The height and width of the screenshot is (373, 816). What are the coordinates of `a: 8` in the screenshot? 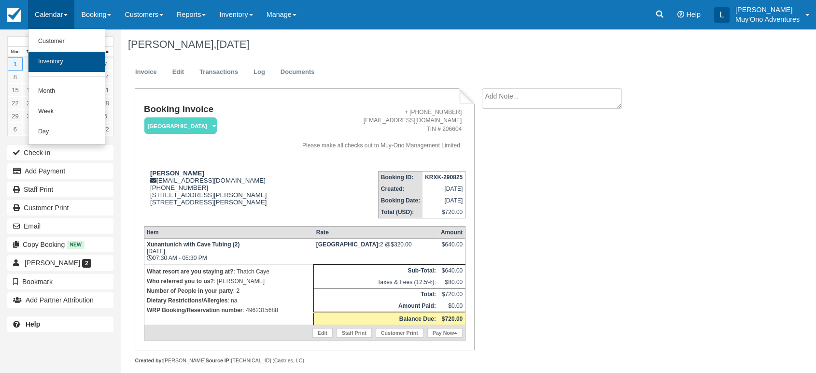 It's located at (15, 77).